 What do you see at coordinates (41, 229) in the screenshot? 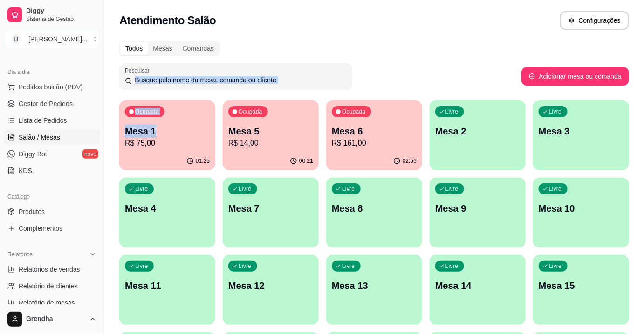
I see `span: Complementos` at bounding box center [41, 229].